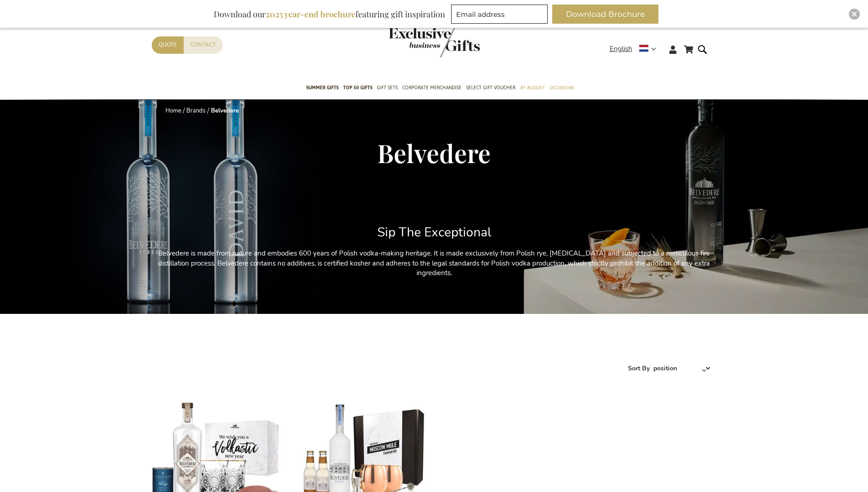 This screenshot has width=868, height=492. What do you see at coordinates (491, 88) in the screenshot?
I see `span: Select Gift Voucher` at bounding box center [491, 88].